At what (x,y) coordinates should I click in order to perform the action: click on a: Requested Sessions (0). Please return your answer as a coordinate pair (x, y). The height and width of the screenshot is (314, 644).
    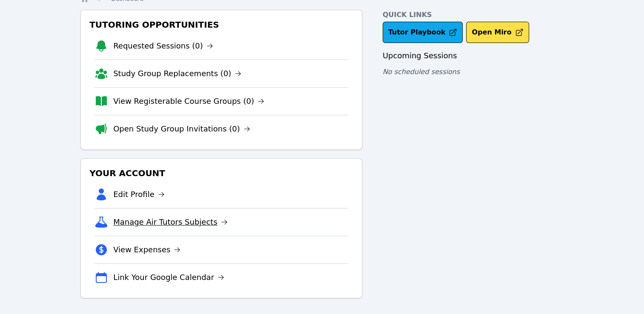
    Looking at the image, I should click on (163, 46).